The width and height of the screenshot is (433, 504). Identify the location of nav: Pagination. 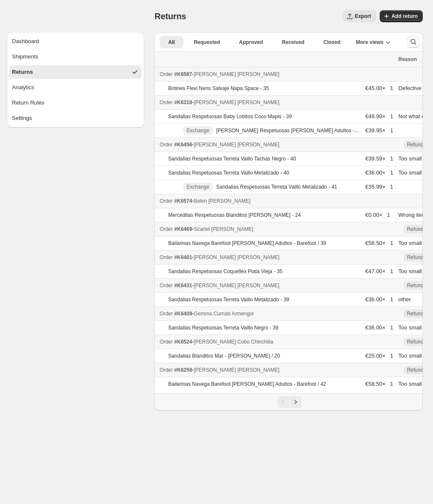
(288, 401).